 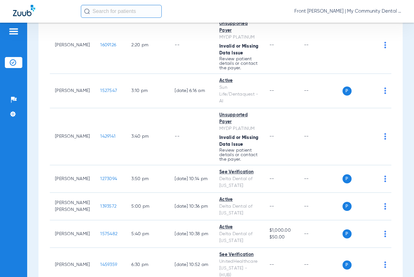 I want to click on td: 5:00 PM, so click(x=148, y=206).